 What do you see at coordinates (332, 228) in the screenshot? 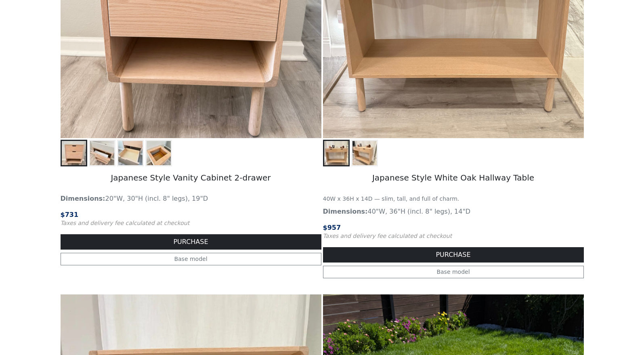
I see `span: $ 957` at bounding box center [332, 228].